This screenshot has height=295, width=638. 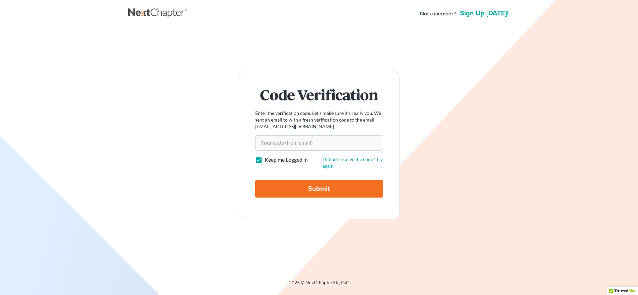 I want to click on input: Your code (from email), so click(x=319, y=143).